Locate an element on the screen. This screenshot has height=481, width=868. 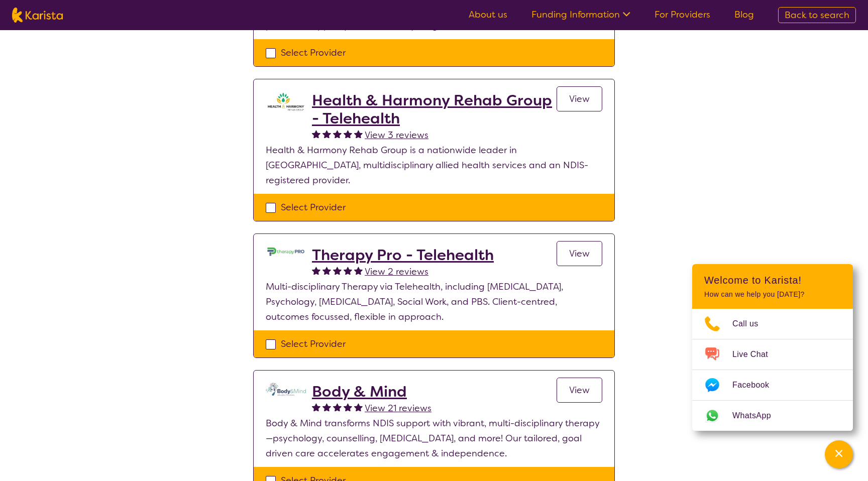
h2: Health & Harmony Rehab Group - Telehealth is located at coordinates (434, 109).